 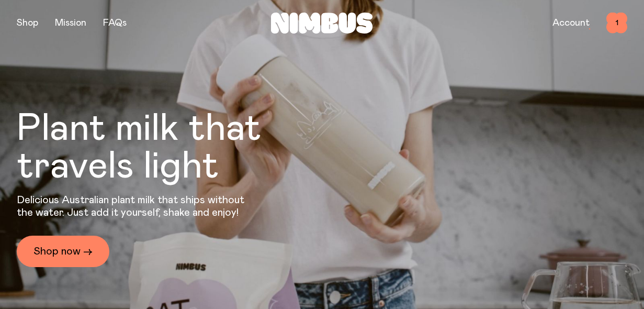 I want to click on a: Shop now →, so click(x=63, y=251).